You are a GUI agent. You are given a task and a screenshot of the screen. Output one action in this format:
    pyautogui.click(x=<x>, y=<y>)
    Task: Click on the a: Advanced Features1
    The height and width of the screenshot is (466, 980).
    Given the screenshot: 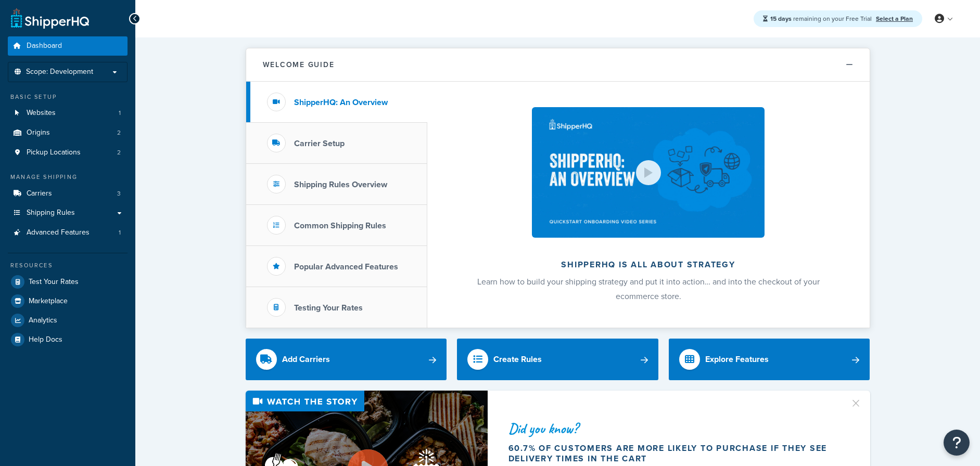 What is the action you would take?
    pyautogui.click(x=67, y=232)
    